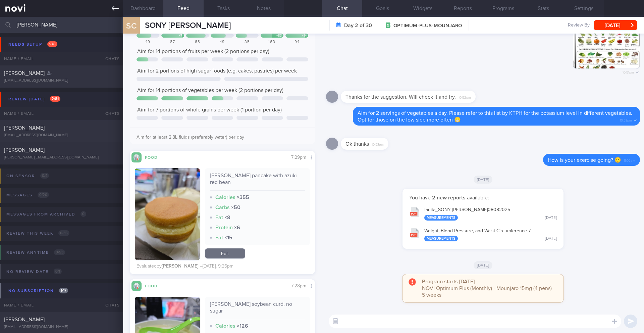 The image size is (644, 333). Describe the element at coordinates (83, 214) in the screenshot. I see `span: 0` at that location.